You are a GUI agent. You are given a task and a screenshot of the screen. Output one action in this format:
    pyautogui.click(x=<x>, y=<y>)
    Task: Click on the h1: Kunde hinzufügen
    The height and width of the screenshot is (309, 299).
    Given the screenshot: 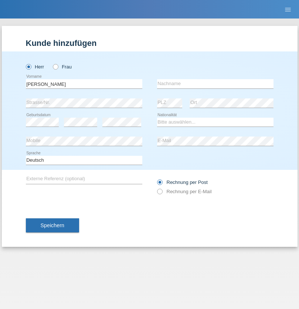 What is the action you would take?
    pyautogui.click(x=150, y=43)
    